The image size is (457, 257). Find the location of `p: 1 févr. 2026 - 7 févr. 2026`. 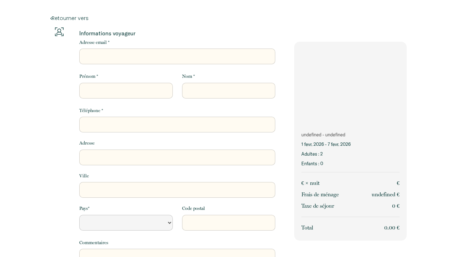

p: 1 févr. 2026 - 7 févr. 2026 is located at coordinates (351, 144).